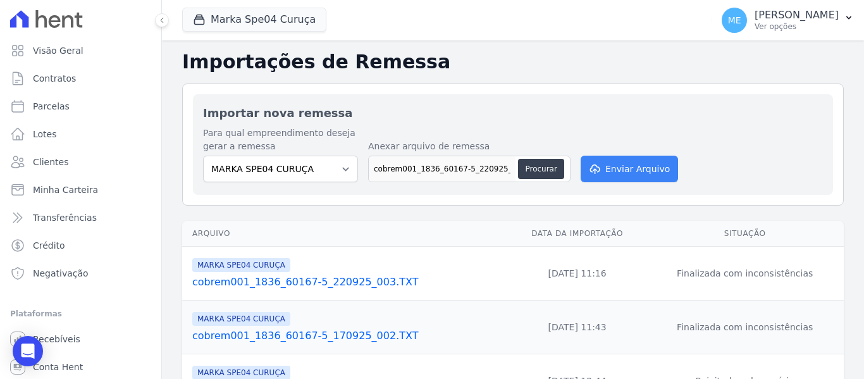 This screenshot has width=864, height=379. I want to click on span: Clientes, so click(51, 162).